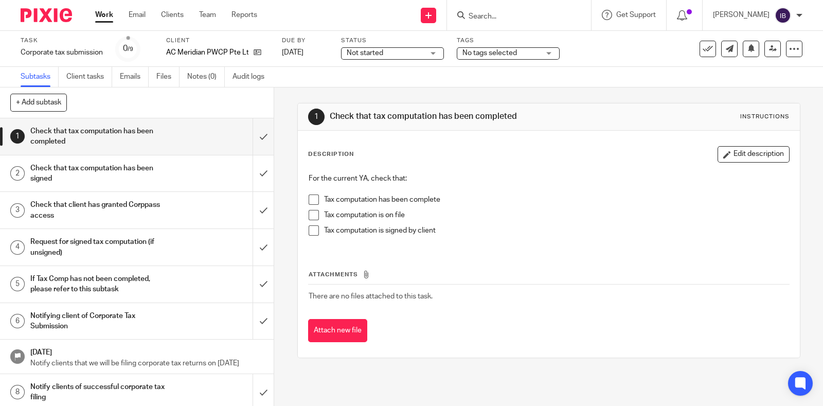  What do you see at coordinates (17, 392) in the screenshot?
I see `div: 8` at bounding box center [17, 392].